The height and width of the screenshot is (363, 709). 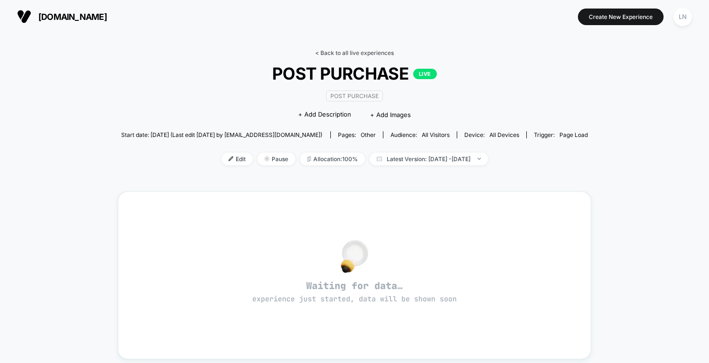 I want to click on div: Audience:, so click(x=420, y=134).